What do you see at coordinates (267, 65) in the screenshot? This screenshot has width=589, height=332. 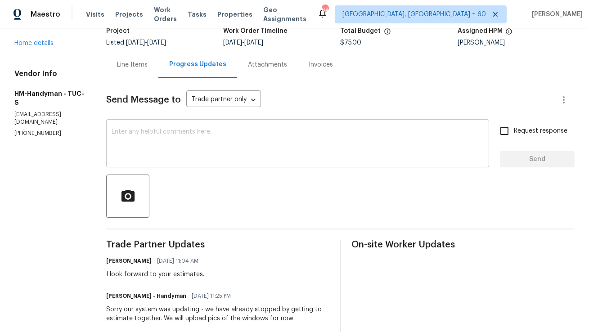 I see `div: Attachments` at bounding box center [267, 65].